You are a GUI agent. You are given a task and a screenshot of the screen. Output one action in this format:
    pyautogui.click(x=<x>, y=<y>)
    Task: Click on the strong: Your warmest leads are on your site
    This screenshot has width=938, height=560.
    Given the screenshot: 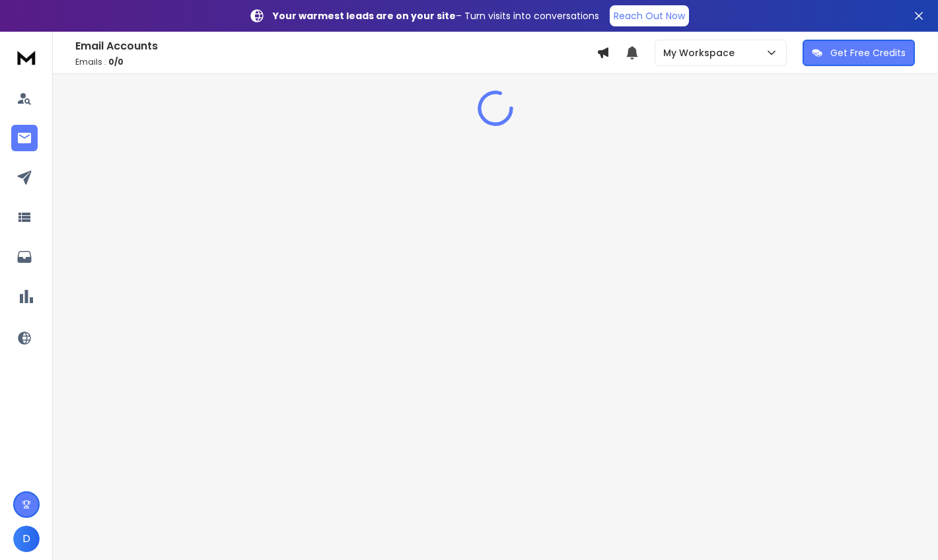 What is the action you would take?
    pyautogui.click(x=364, y=16)
    